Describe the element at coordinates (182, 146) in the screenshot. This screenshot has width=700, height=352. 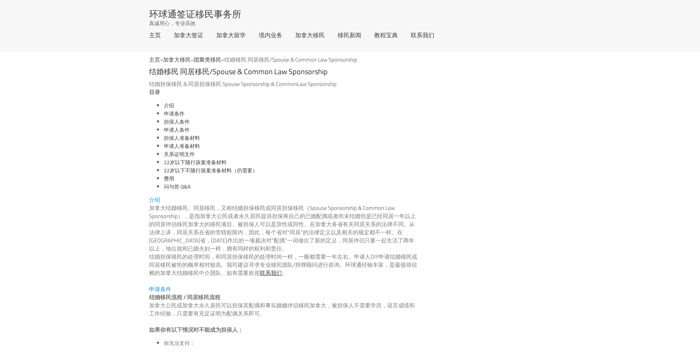
I see `a: 申请人准备材料` at that location.